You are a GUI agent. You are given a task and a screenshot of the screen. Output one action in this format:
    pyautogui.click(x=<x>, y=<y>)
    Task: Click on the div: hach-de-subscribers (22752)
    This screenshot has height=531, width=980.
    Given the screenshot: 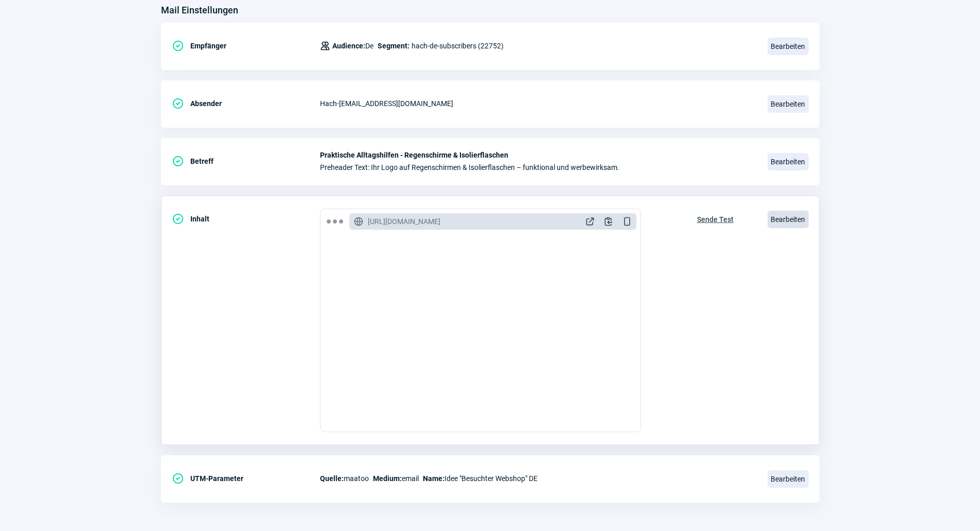 What is the action you would take?
    pyautogui.click(x=411, y=46)
    